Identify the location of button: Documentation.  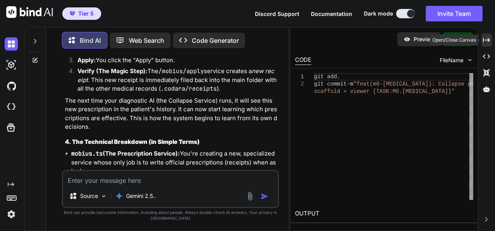
(332, 14).